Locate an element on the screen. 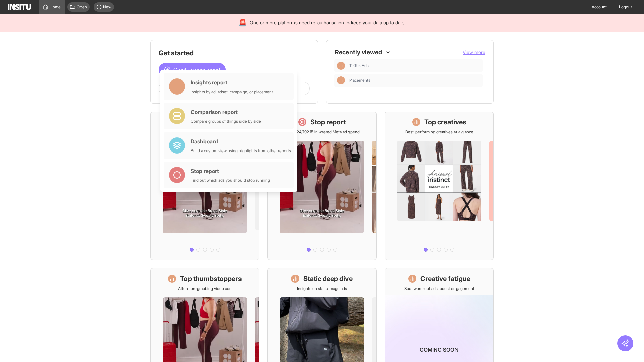  button: View more is located at coordinates (474, 52).